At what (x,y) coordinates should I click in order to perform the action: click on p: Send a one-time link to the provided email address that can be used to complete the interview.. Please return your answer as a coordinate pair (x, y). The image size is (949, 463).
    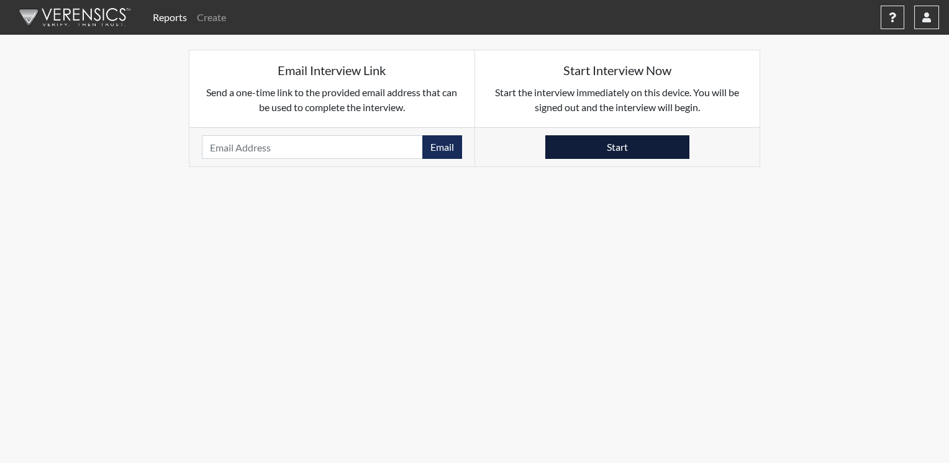
    Looking at the image, I should click on (332, 100).